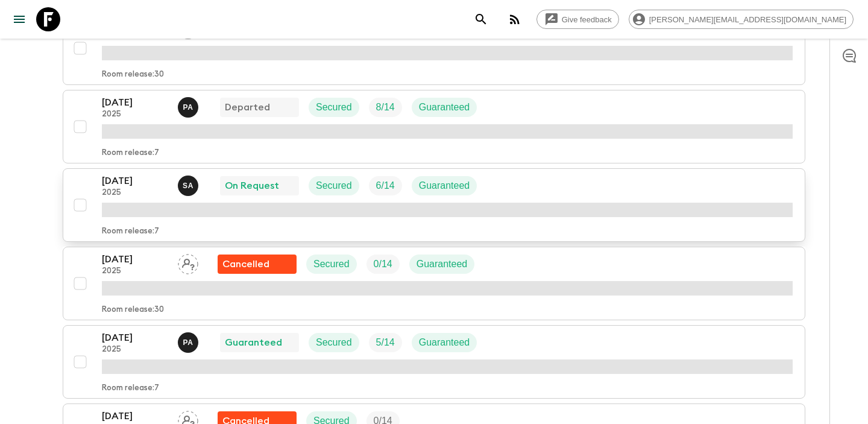 Image resolution: width=868 pixels, height=424 pixels. What do you see at coordinates (383, 264) in the screenshot?
I see `p: 0 / 14` at bounding box center [383, 264].